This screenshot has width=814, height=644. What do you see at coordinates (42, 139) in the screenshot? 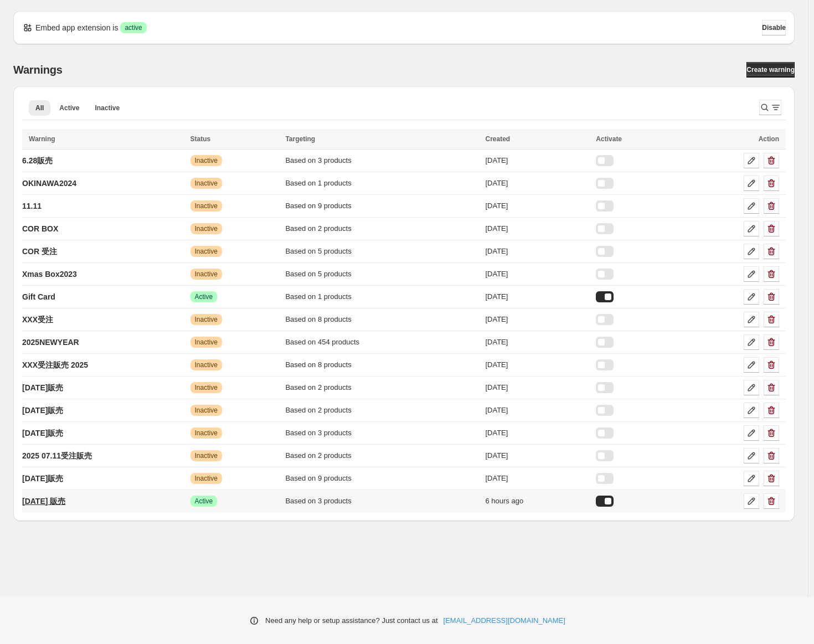
I see `span: Warning` at bounding box center [42, 139].